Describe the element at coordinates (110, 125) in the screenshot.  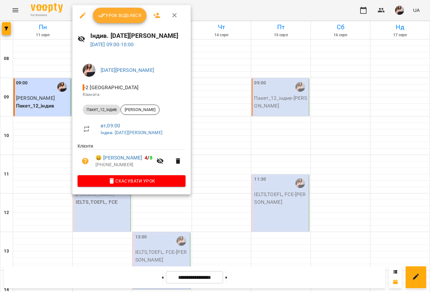
I see `a: вт , 09:00` at that location.